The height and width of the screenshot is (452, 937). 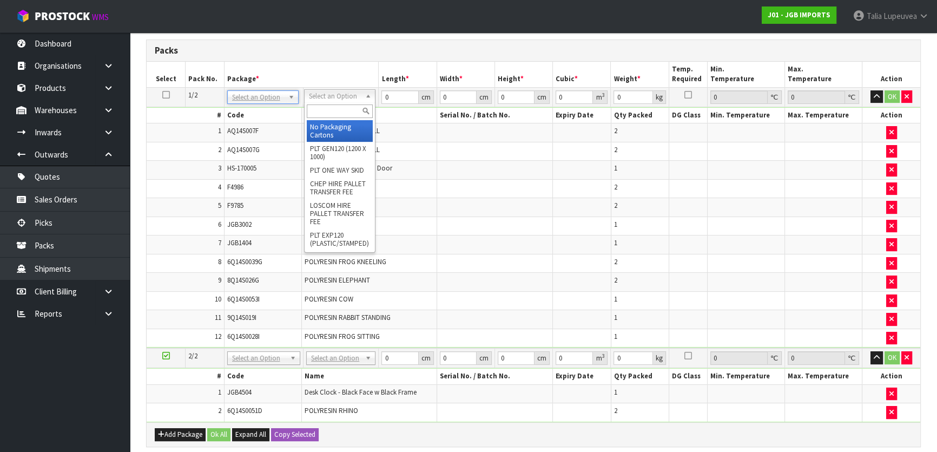 What do you see at coordinates (340, 131) in the screenshot?
I see `li: No Packaging Cartons` at bounding box center [340, 131].